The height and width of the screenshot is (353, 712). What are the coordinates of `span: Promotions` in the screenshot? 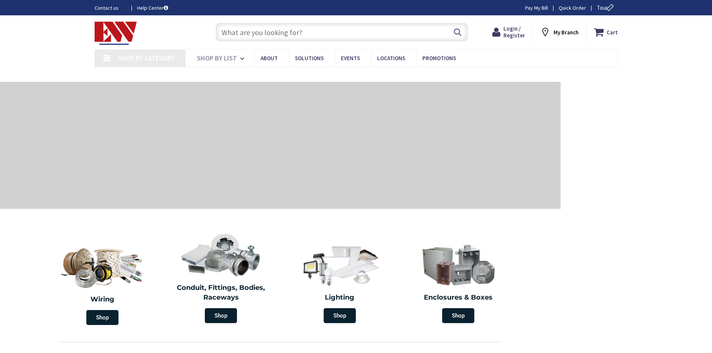 It's located at (439, 58).